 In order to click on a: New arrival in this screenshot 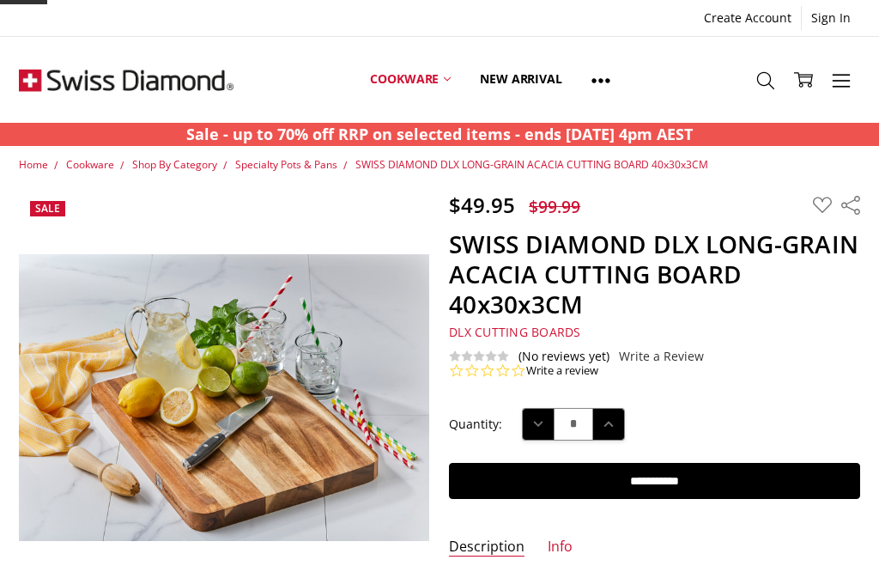, I will do `click(520, 79)`.